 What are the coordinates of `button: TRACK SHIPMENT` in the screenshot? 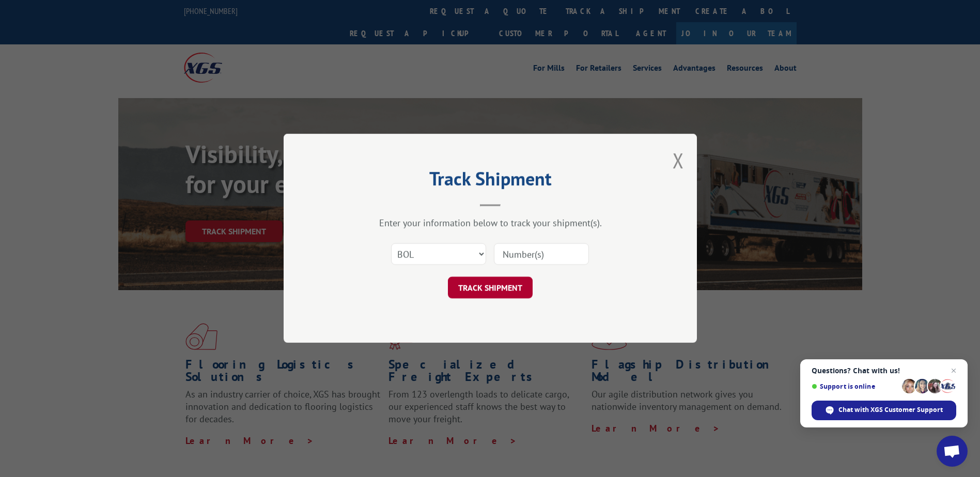 It's located at (490, 288).